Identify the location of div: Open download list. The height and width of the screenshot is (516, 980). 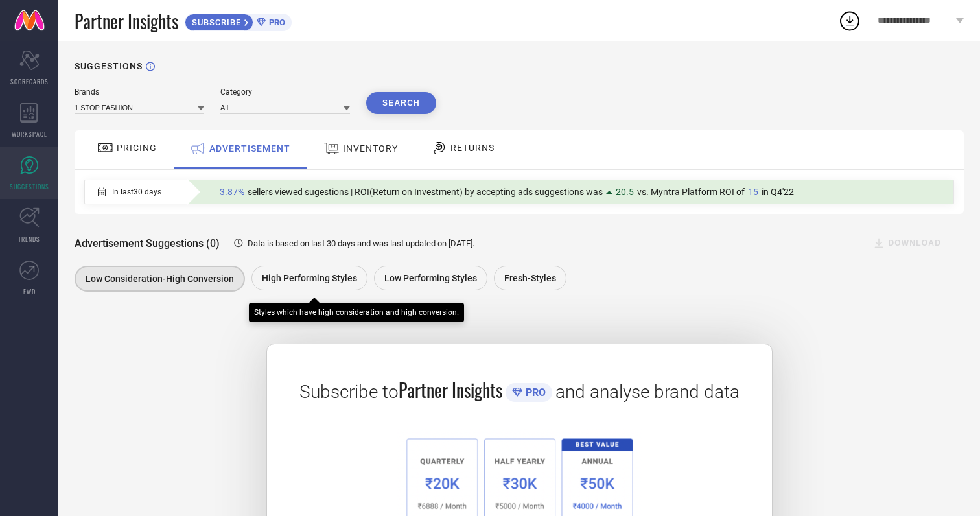
(849, 21).